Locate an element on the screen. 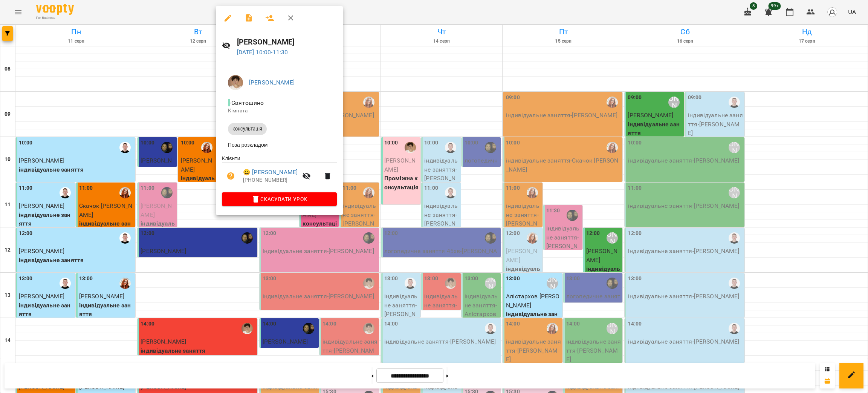  span: консультація is located at coordinates (248, 129).